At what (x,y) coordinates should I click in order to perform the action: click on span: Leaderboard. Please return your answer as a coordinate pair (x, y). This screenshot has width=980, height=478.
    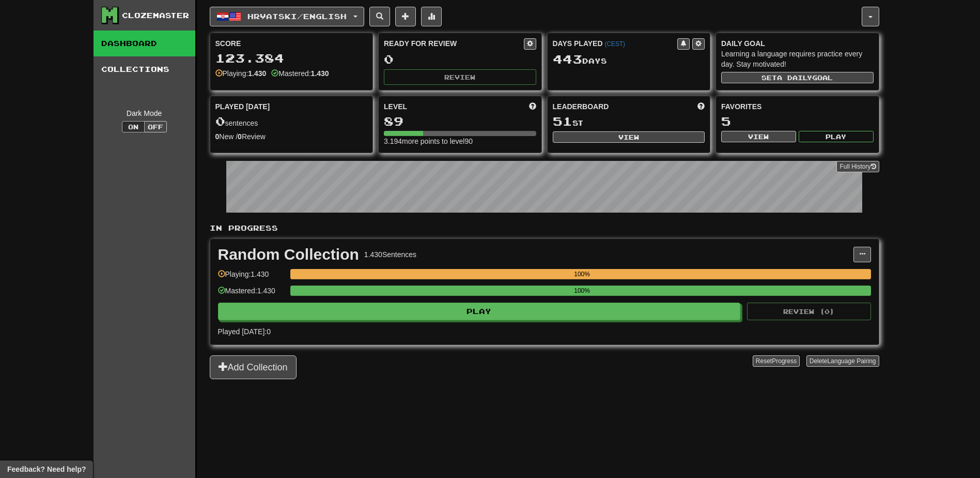
    Looking at the image, I should click on (581, 106).